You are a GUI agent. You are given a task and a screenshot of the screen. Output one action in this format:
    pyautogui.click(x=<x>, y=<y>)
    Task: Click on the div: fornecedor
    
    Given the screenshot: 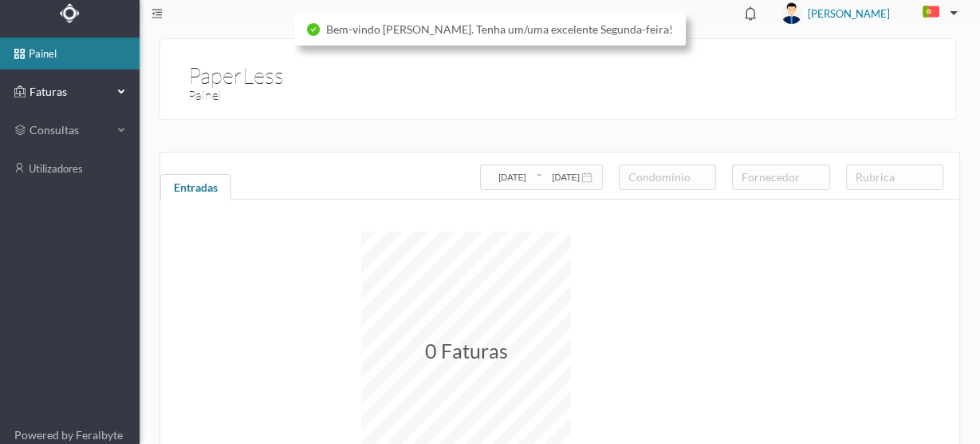 What is the action you would take?
    pyautogui.click(x=777, y=178)
    